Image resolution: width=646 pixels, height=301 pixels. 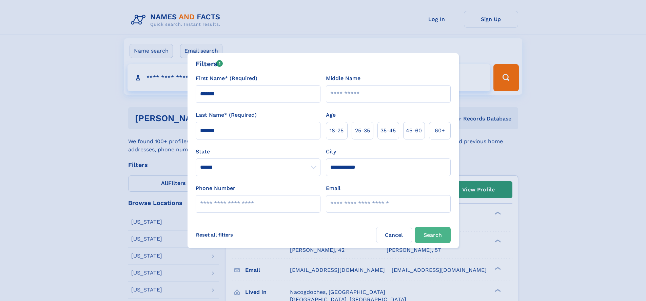 I want to click on label: Reset all filters, so click(x=214, y=235).